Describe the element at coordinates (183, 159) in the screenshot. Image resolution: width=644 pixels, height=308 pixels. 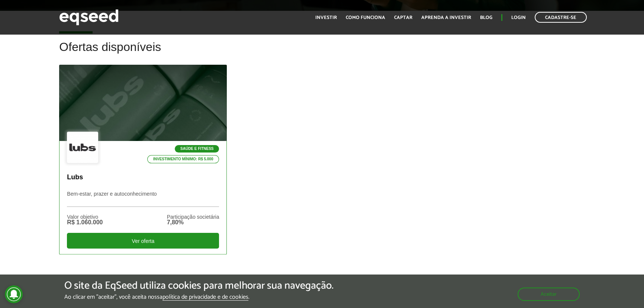
I see `p: Investimento mínimo: R$ 5.000` at that location.